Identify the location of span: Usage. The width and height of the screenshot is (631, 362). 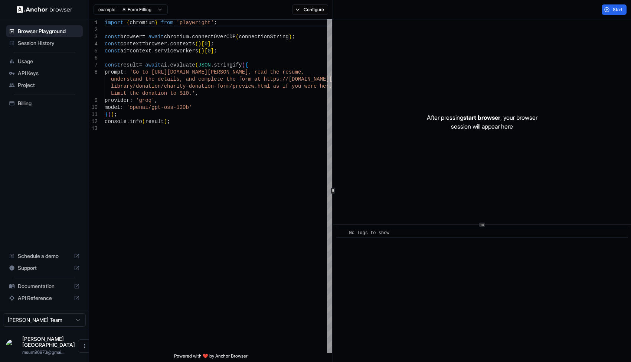
(49, 61).